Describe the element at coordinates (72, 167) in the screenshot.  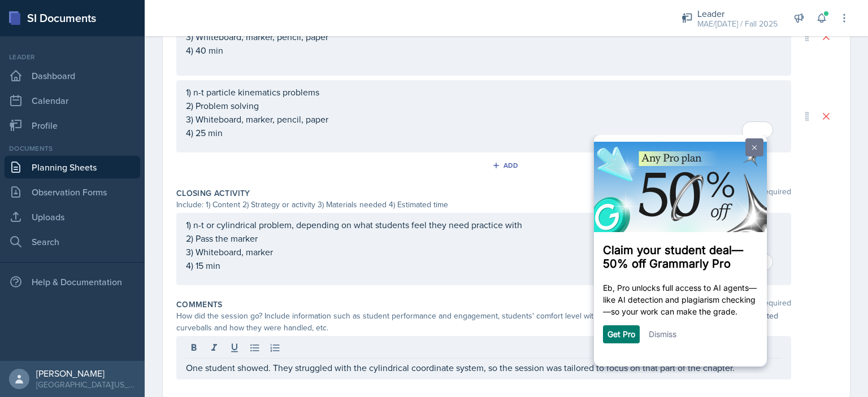
I see `a: Planning Sheets` at that location.